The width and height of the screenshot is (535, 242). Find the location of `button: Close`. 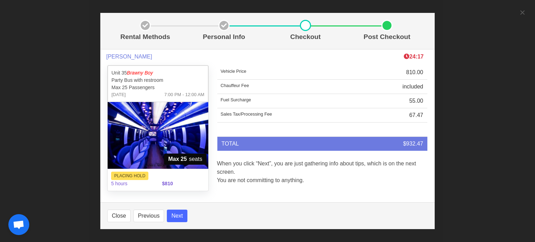

button: Close is located at coordinates (119, 216).